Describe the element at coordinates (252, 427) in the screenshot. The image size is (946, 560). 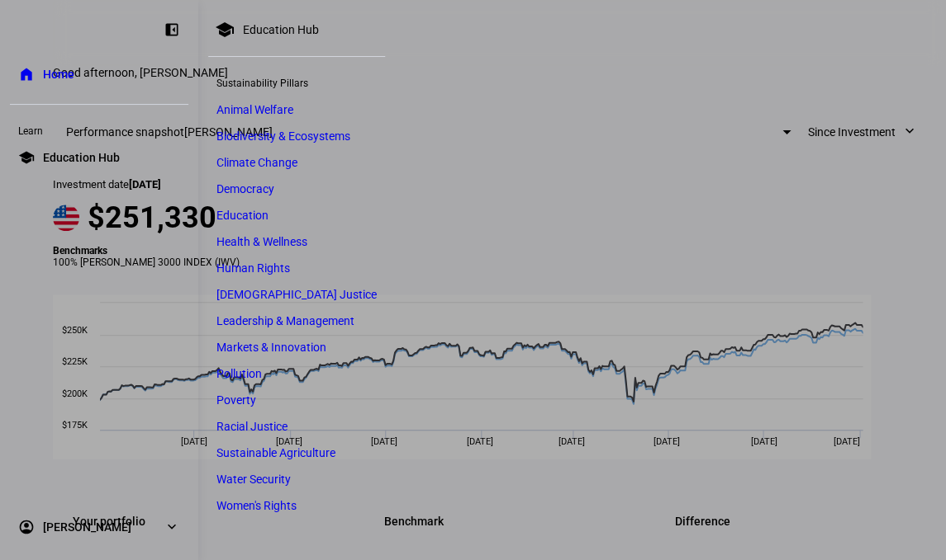
I see `span: Racial Justice` at that location.